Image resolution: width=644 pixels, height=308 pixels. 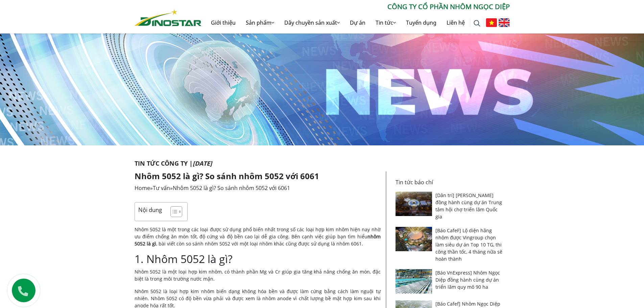 What do you see at coordinates (150, 210) in the screenshot?
I see `p: Nội dung` at bounding box center [150, 210].